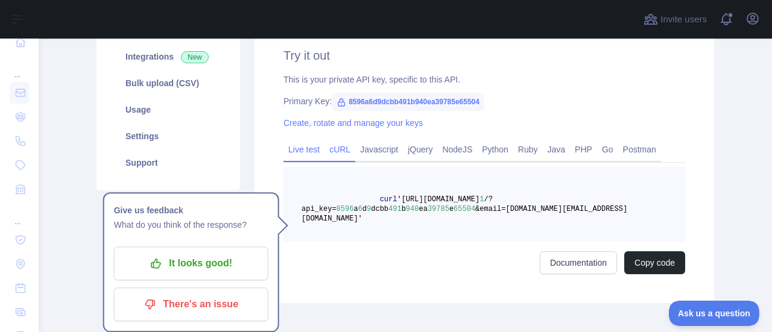 The image size is (772, 332). I want to click on button: There's an issue, so click(191, 304).